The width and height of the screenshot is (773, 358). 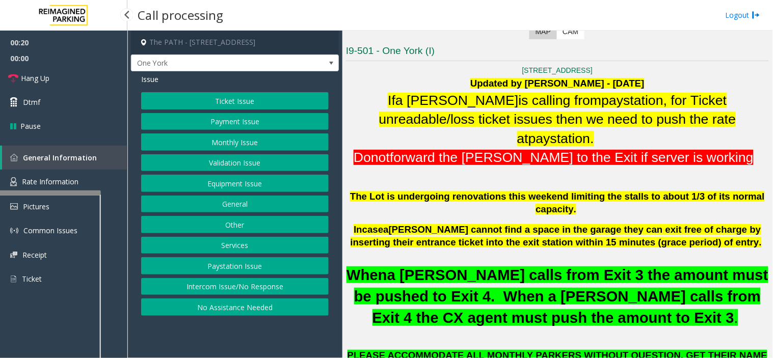 What do you see at coordinates (367, 275) in the screenshot?
I see `span: When` at bounding box center [367, 275].